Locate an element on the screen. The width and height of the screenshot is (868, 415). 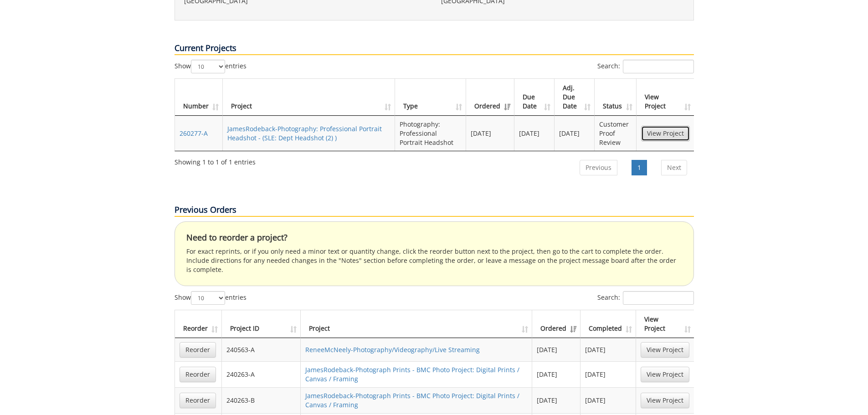
a: 1 is located at coordinates (639, 168).